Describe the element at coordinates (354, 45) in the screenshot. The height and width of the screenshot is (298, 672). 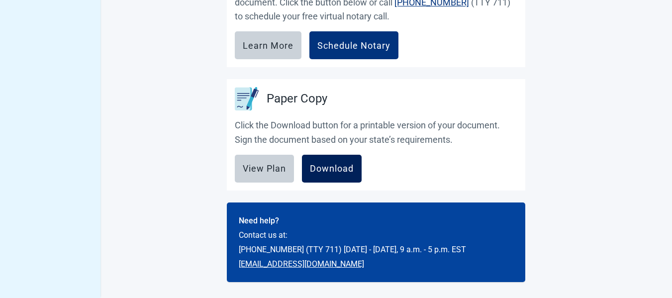
I see `button: Schedule Notary` at that location.